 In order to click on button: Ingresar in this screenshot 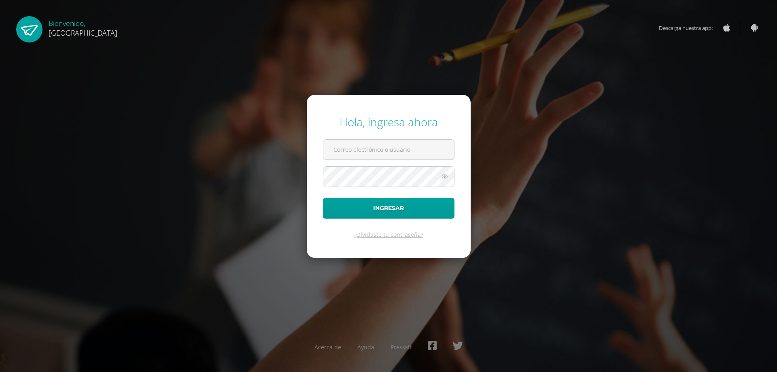, I will do `click(389, 208)`.